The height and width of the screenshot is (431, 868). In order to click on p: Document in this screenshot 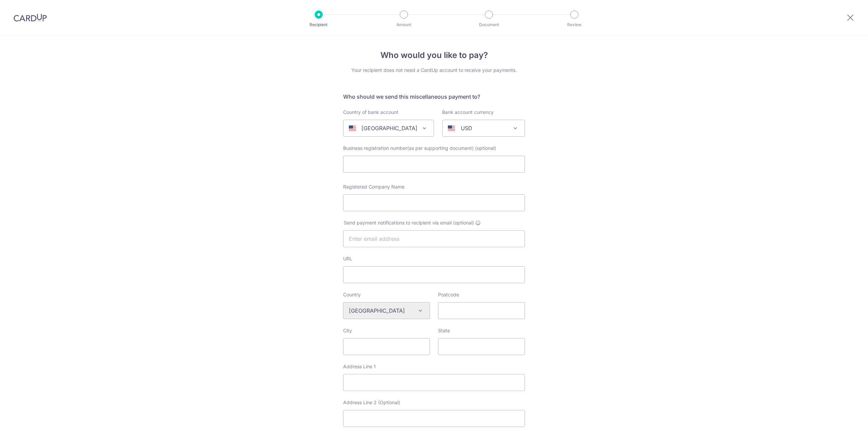, I will do `click(489, 24)`.